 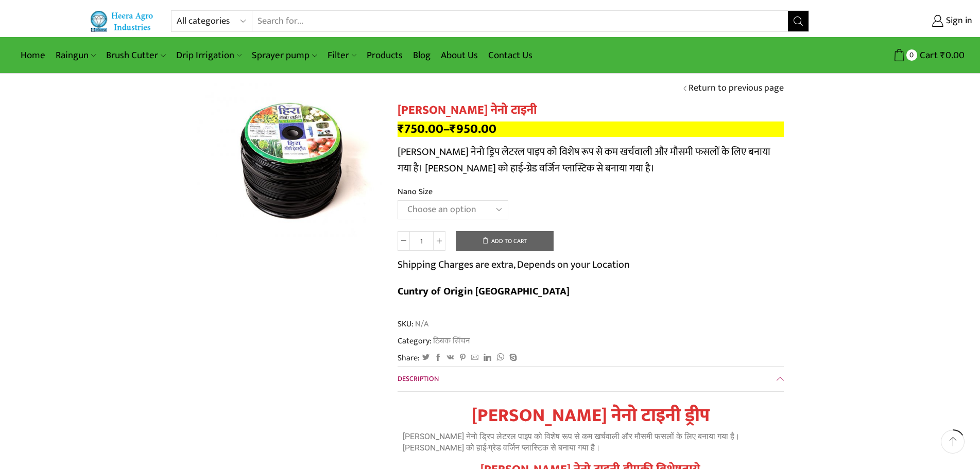 What do you see at coordinates (434, 341) in the screenshot?
I see `span: Category:` at bounding box center [434, 341].